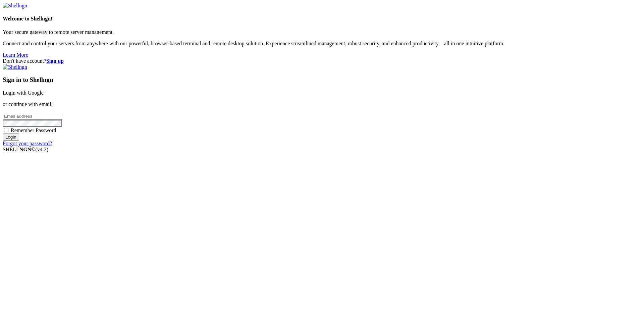 The image size is (644, 317). Describe the element at coordinates (42, 150) in the screenshot. I see `span: 4.2.0` at that location.